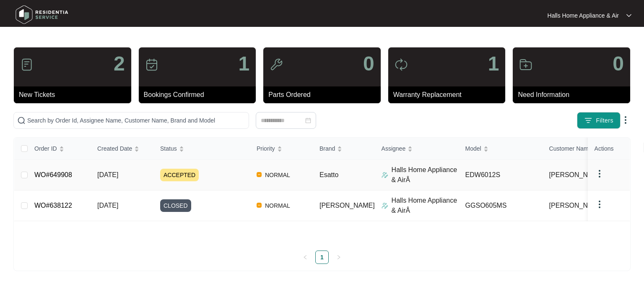  Describe the element at coordinates (449, 95) in the screenshot. I see `p: Warranty Replacement` at that location.